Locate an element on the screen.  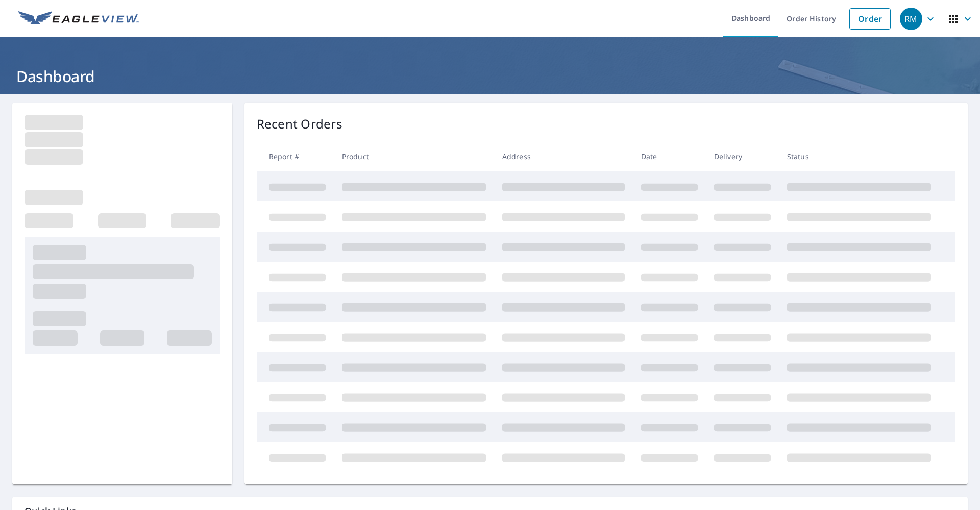
th: Report # is located at coordinates (295, 156).